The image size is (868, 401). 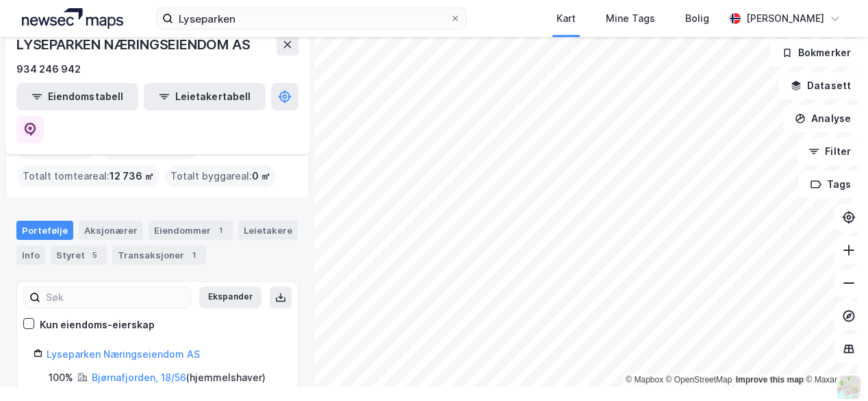 I want to click on div: Kart, so click(x=566, y=19).